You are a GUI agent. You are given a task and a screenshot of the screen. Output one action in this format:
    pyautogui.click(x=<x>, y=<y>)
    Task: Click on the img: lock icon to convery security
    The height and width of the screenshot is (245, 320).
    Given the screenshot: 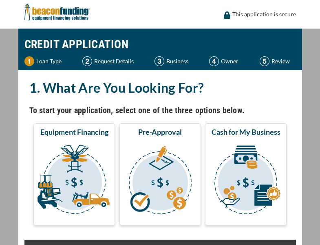 What is the action you would take?
    pyautogui.click(x=227, y=15)
    